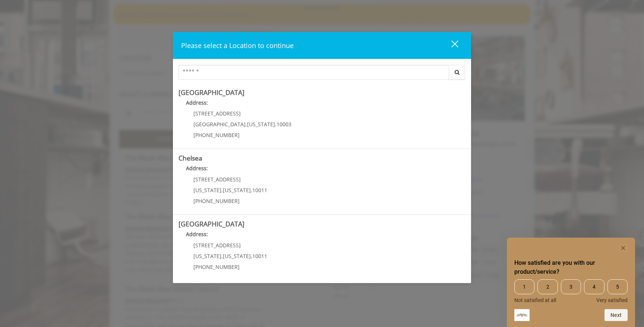 Image resolution: width=644 pixels, height=327 pixels. What do you see at coordinates (450, 46) in the screenshot?
I see `div: close dialog` at bounding box center [450, 46].